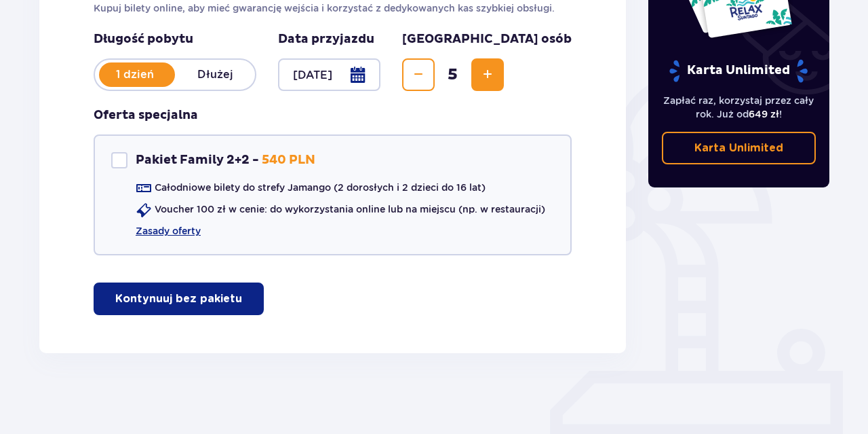 This screenshot has height=434, width=868. I want to click on span: 5, so click(453, 75).